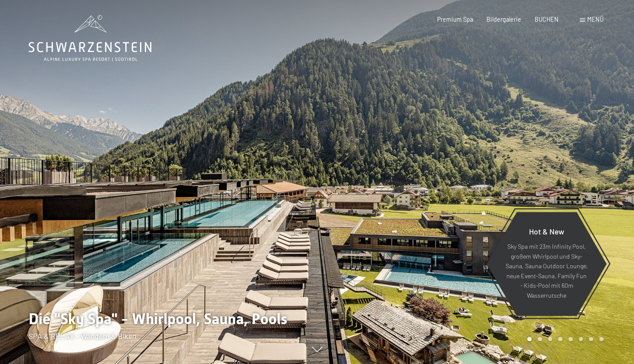 This screenshot has height=364, width=634. I want to click on span: Premium Spa, so click(455, 19).